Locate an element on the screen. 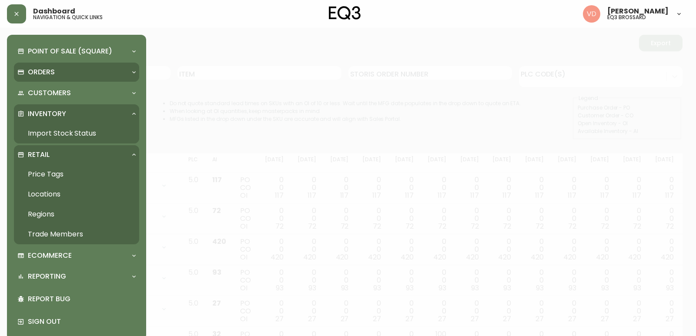  img: 34cbe8de67806989076631741e6a7c6b is located at coordinates (591, 14).